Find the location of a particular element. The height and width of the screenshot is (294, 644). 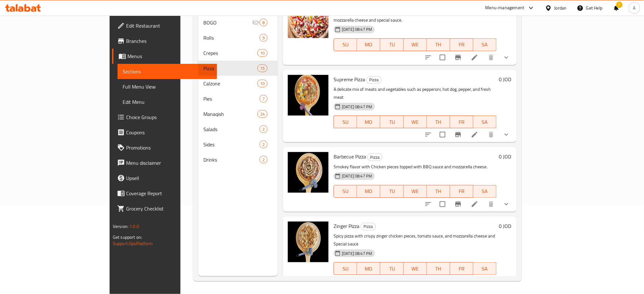

span: Coverage Report is located at coordinates (169, 193).